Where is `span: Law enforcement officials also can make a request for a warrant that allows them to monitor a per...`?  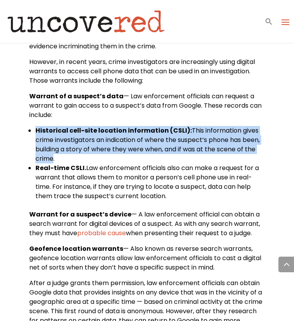 span: Law enforcement officials also can make a request for a warrant that allows them to monitor a per... is located at coordinates (147, 182).